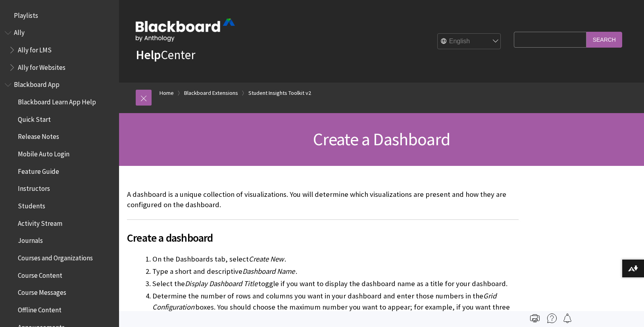 The width and height of the screenshot is (644, 327). What do you see at coordinates (280, 93) in the screenshot?
I see `a: Student Insights Toolkit v2` at bounding box center [280, 93].